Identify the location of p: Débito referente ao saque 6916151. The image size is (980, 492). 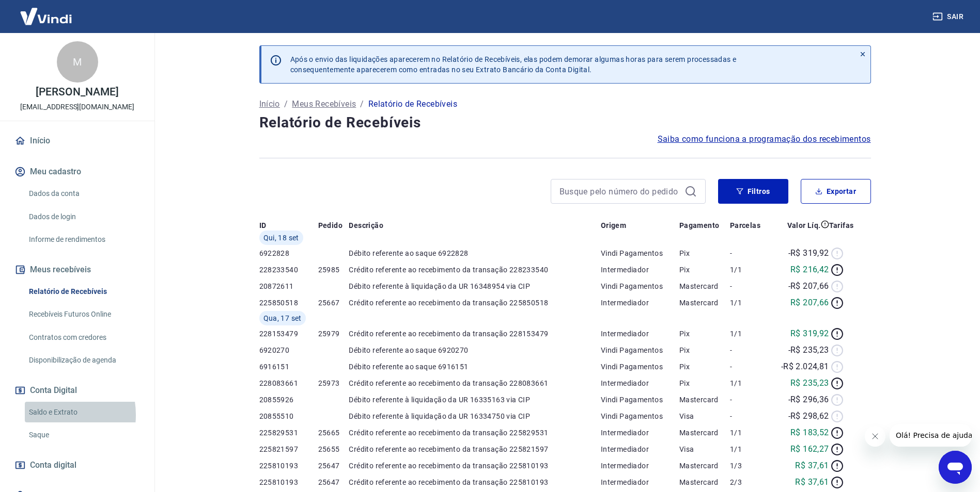
(474, 367).